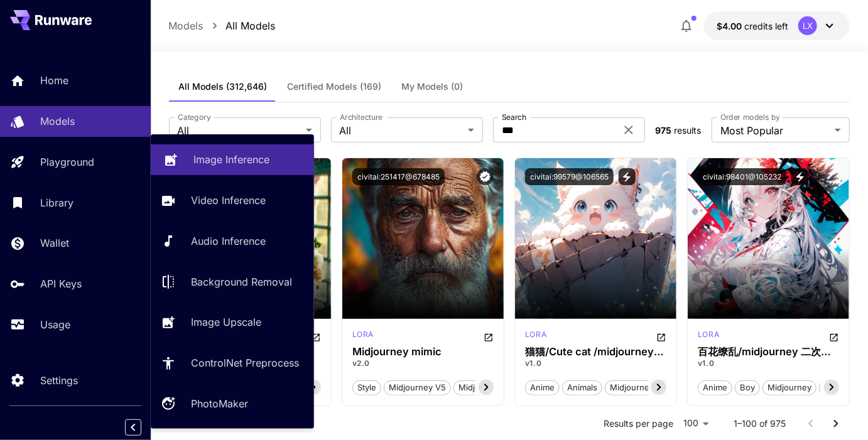 The height and width of the screenshot is (440, 868). What do you see at coordinates (749, 116) in the screenshot?
I see `label: Order models by` at bounding box center [749, 116].